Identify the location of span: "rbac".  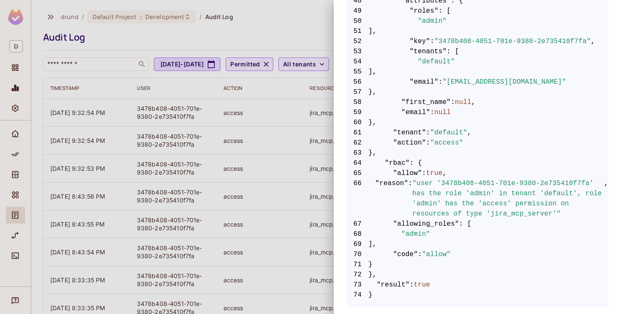
(397, 163).